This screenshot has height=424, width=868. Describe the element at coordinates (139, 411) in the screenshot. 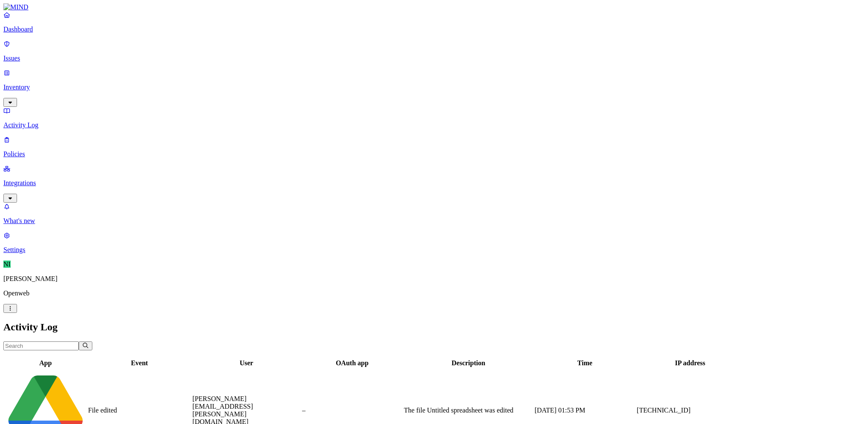

I see `div: File edited` at that location.